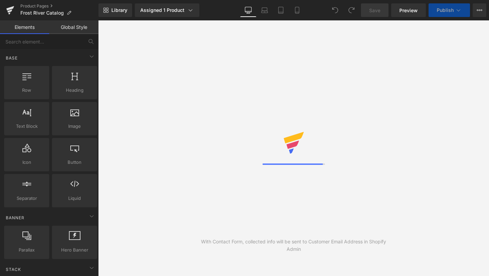 The height and width of the screenshot is (276, 489). I want to click on a: Preview, so click(408, 10).